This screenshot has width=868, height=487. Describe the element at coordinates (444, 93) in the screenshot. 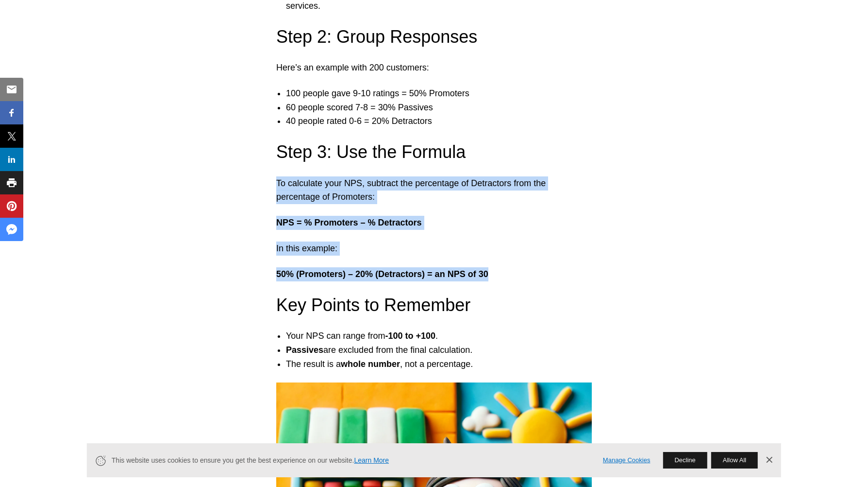

I see `li: 100 people gave 9-10 ratings = 50% Promoters` at that location.